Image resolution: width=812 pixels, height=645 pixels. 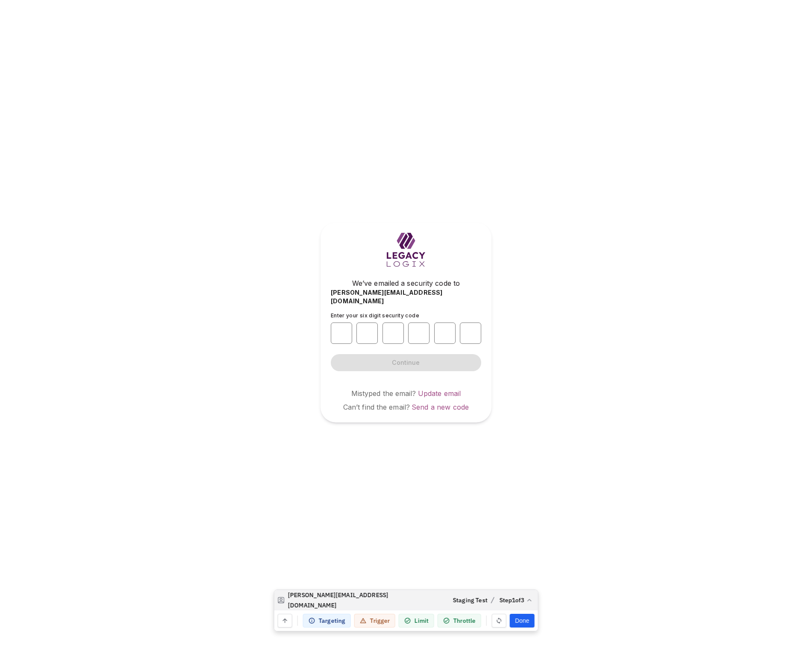 What do you see at coordinates (327, 621) in the screenshot?
I see `div: Targeting` at bounding box center [327, 621].